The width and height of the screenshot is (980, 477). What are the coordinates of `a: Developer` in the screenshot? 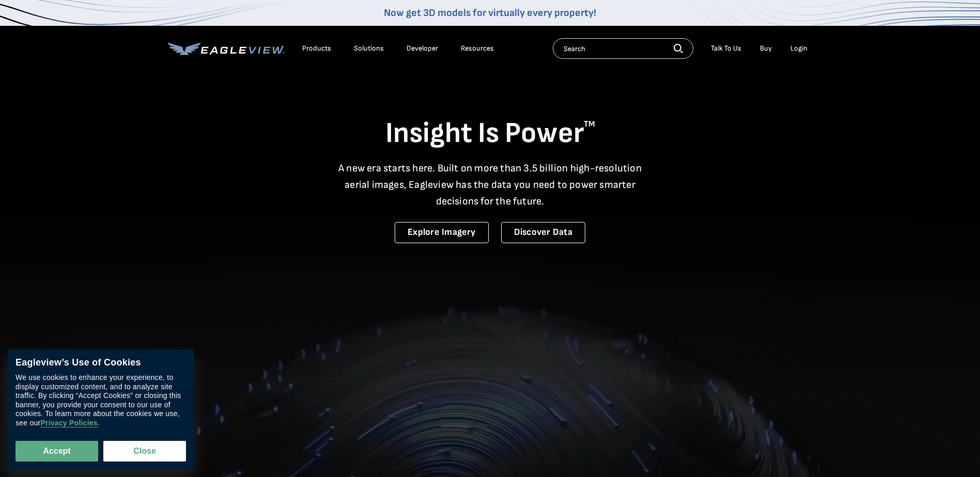 It's located at (422, 49).